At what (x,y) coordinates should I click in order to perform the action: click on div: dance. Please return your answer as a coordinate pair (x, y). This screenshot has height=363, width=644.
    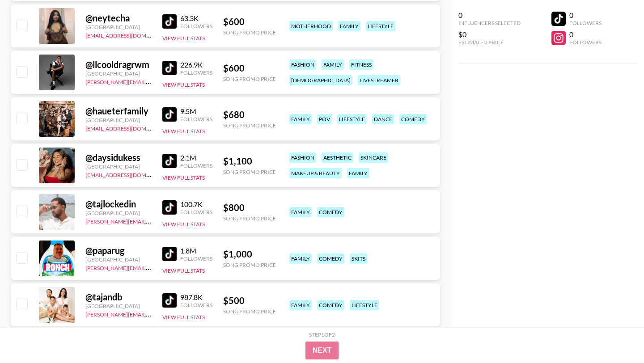
    Looking at the image, I should click on (383, 119).